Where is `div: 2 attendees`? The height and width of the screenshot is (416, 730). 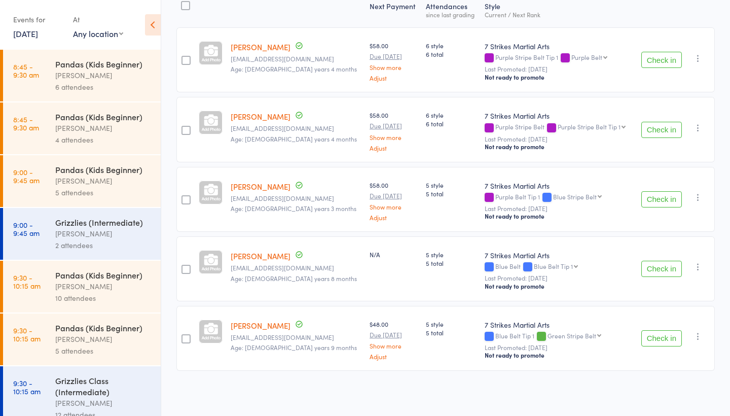 div: 2 attendees is located at coordinates (103, 245).